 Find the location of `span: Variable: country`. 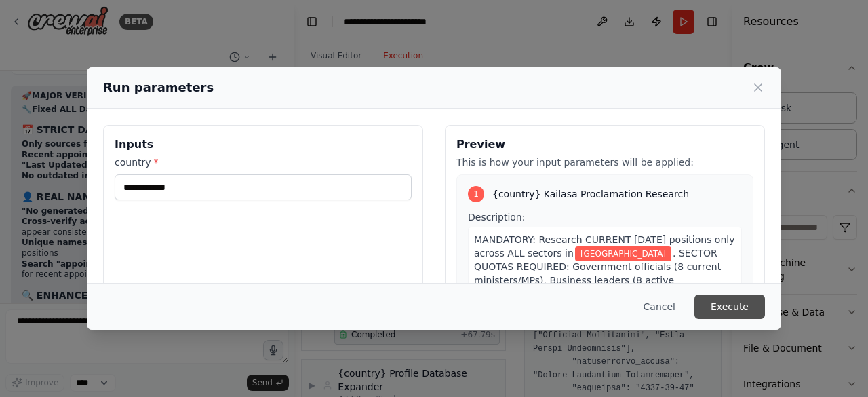

span: Variable: country is located at coordinates (623, 254).